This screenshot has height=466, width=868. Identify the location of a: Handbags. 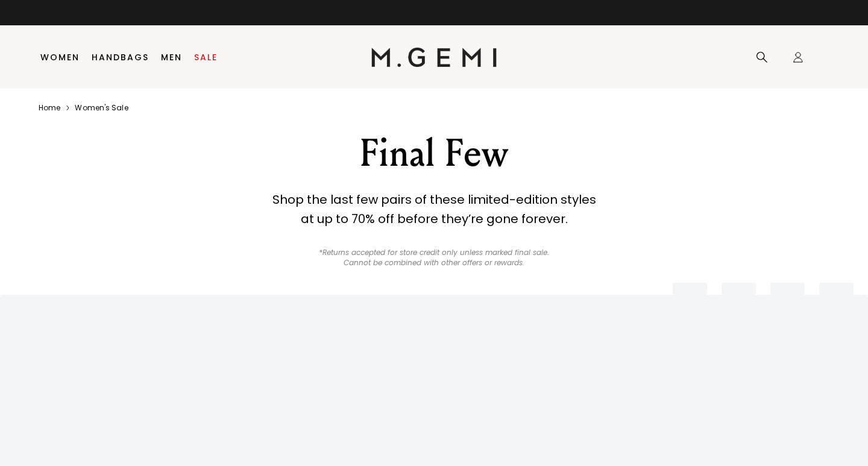
(120, 57).